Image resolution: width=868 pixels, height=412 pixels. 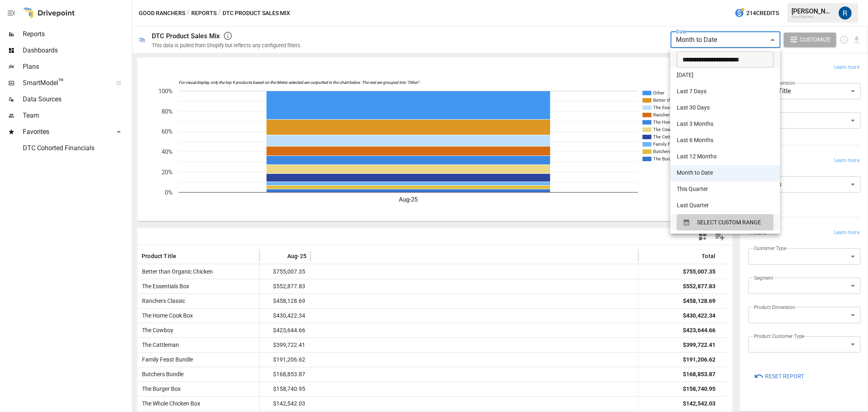 I want to click on li: Last 12 Months, so click(x=725, y=157).